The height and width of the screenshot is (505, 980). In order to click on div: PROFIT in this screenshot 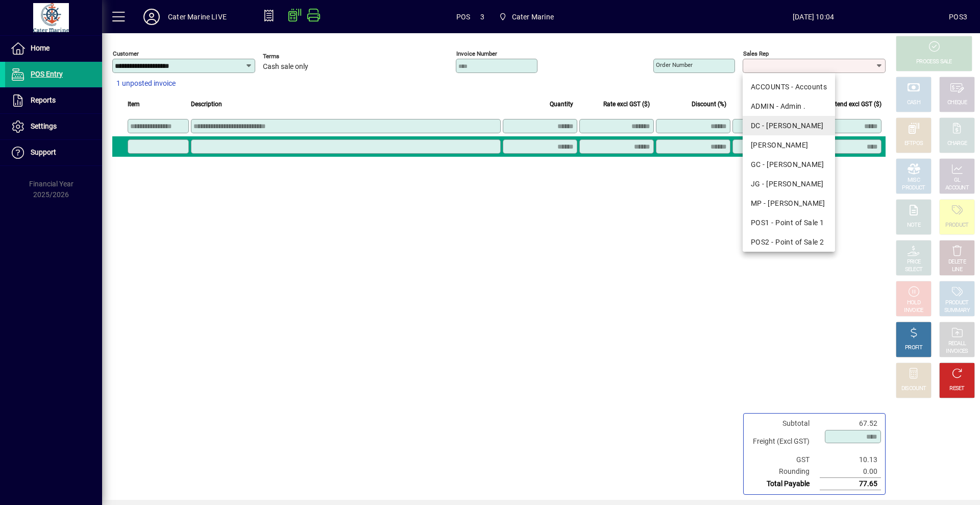, I will do `click(913, 348)`.